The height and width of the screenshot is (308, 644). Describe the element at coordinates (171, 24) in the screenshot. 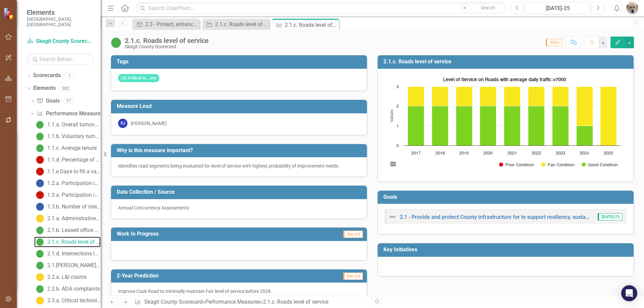

I see `div: 2.3 - Protect, enhance, and provide stewardship of our information technology assets.` at that location.